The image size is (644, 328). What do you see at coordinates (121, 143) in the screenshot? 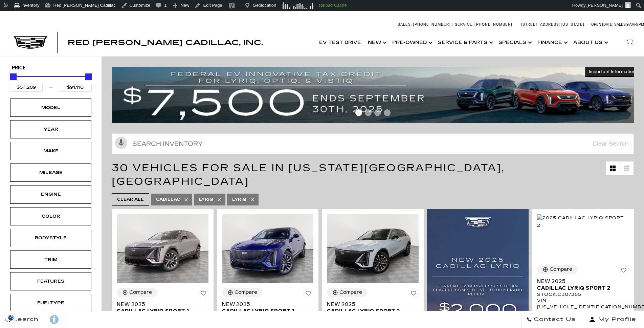
I see `svg: Click to toggle on voice search` at bounding box center [121, 143].